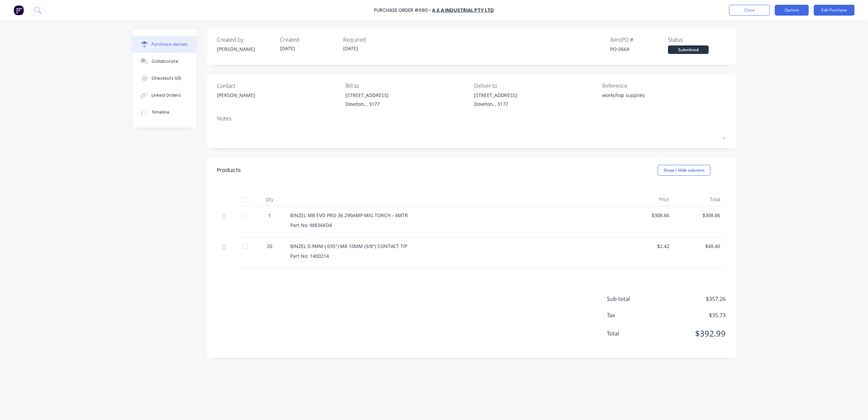 This screenshot has height=420, width=868. What do you see at coordinates (692, 333) in the screenshot?
I see `span: $392.99` at bounding box center [692, 333].